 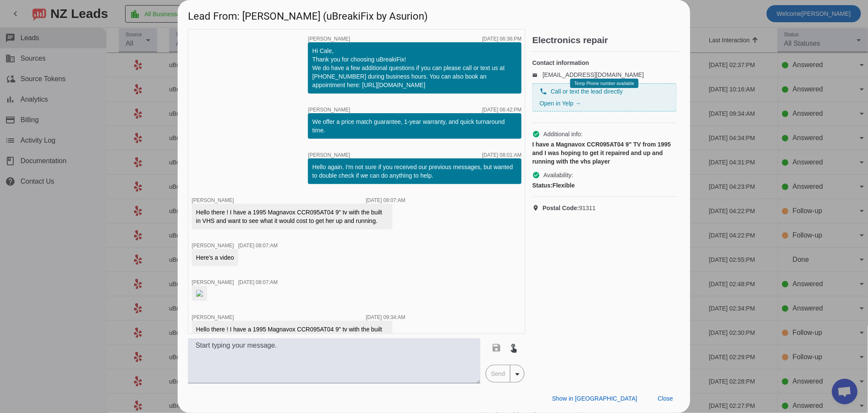 I want to click on span: Additional info:, so click(x=563, y=134).